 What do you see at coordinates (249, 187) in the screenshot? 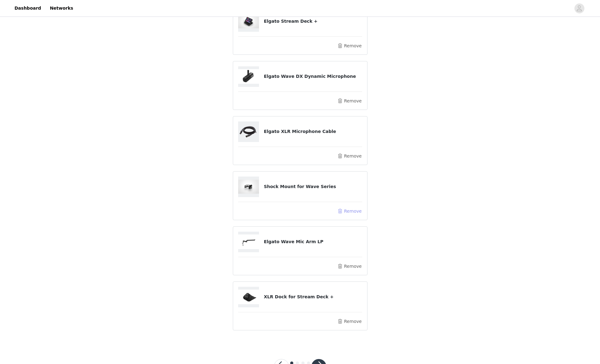
I see `img: Shock Mount for Wave Series` at bounding box center [249, 187].